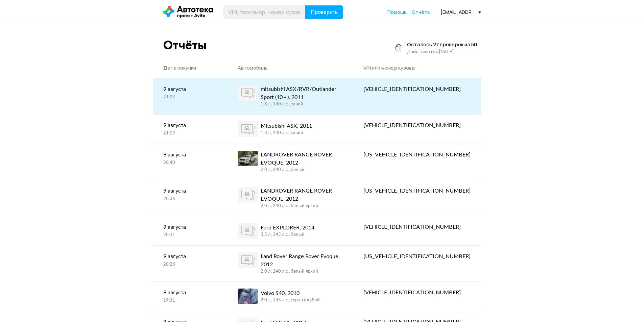 The width and height of the screenshot is (644, 322). Describe the element at coordinates (290, 231) in the screenshot. I see `a: Ford EXPLORER, 20143.5 л, 345 л.c., белый` at that location.